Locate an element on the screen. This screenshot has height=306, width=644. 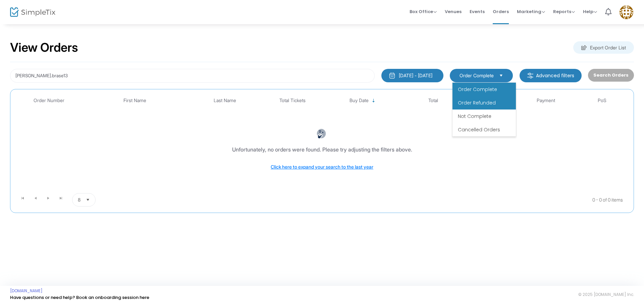
span: Events is located at coordinates (477, 11).